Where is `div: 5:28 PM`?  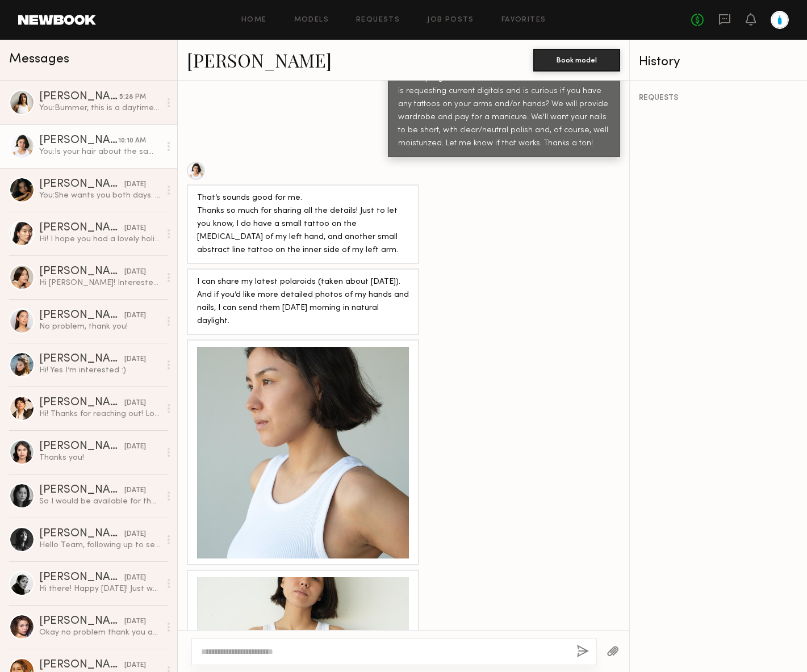 div: 5:28 PM is located at coordinates (133, 97).